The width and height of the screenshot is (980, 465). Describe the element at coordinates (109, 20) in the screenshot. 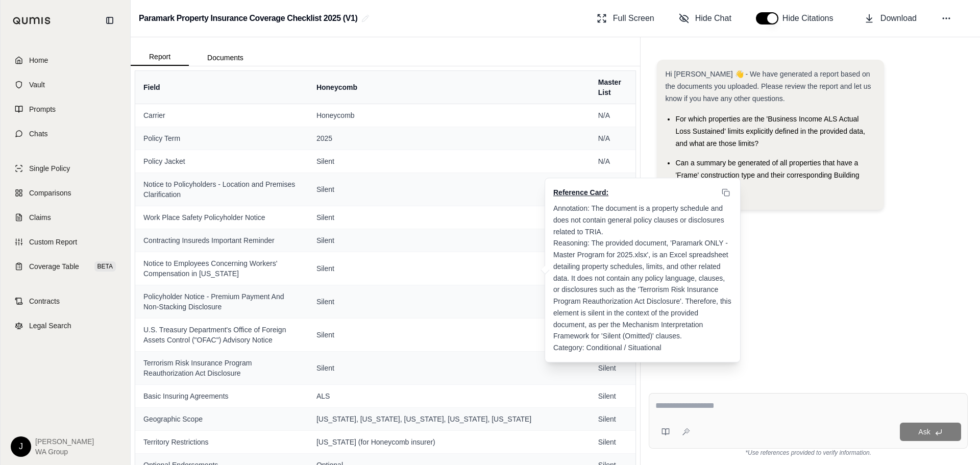

I see `button: Collapse sidebar` at that location.